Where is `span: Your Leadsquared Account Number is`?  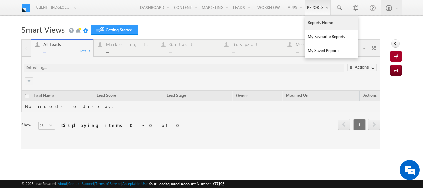
span: Your Leadsquared Account Number is is located at coordinates (187, 183).